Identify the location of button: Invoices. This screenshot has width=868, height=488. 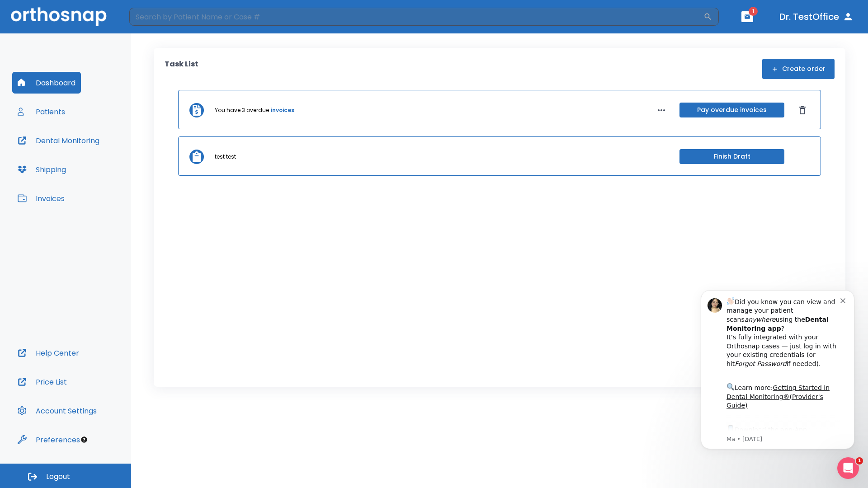
(41, 199).